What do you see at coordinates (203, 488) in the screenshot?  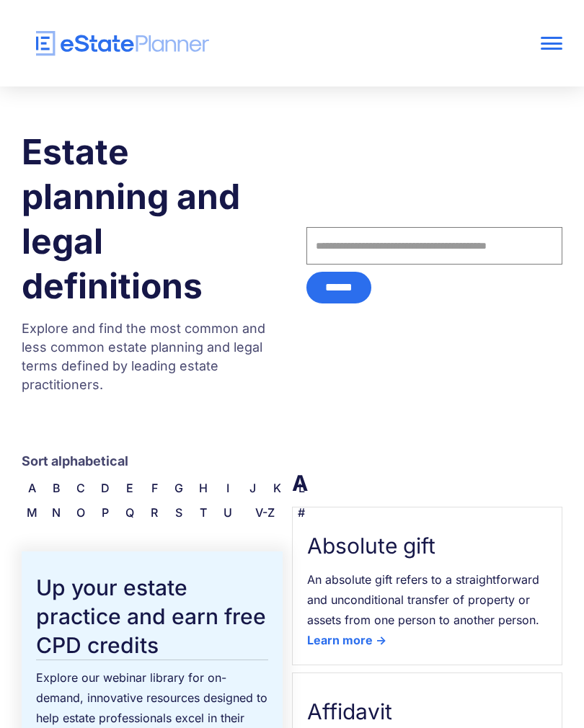 I see `div: H` at bounding box center [203, 488].